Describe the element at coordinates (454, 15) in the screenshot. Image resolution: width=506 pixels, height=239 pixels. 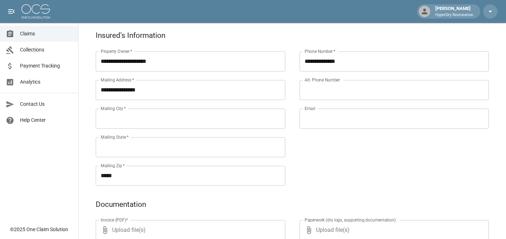
I see `p: HyperDry Restoration` at that location.